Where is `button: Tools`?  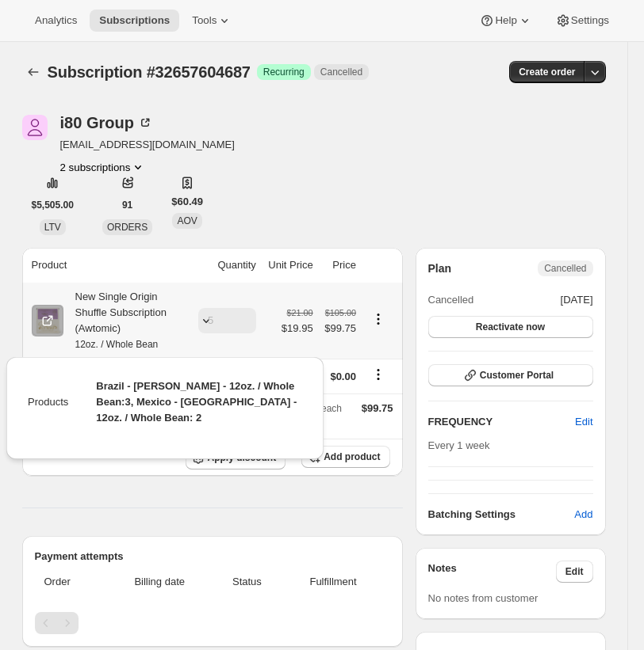 button: Tools is located at coordinates (211, 20).